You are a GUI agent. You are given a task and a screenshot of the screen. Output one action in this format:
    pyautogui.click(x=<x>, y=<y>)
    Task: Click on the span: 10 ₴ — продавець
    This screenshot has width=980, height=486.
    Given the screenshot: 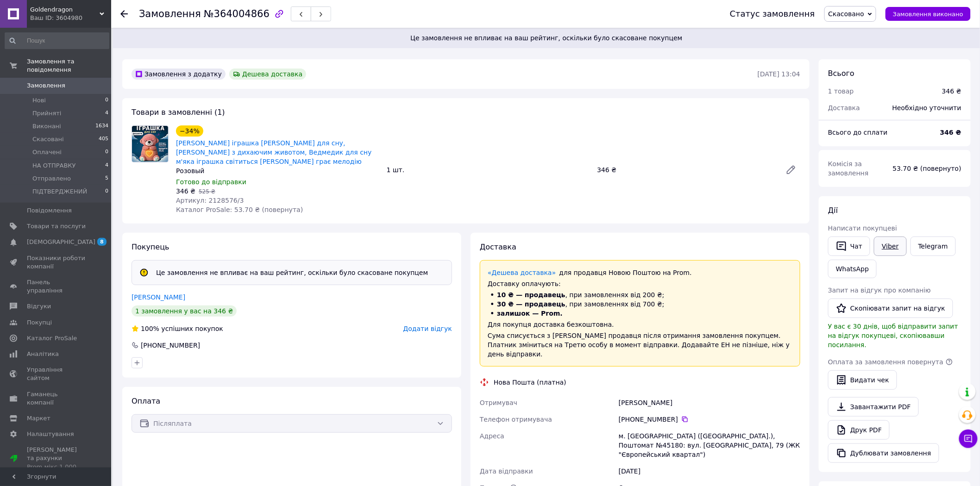 What is the action you would take?
    pyautogui.click(x=531, y=295)
    